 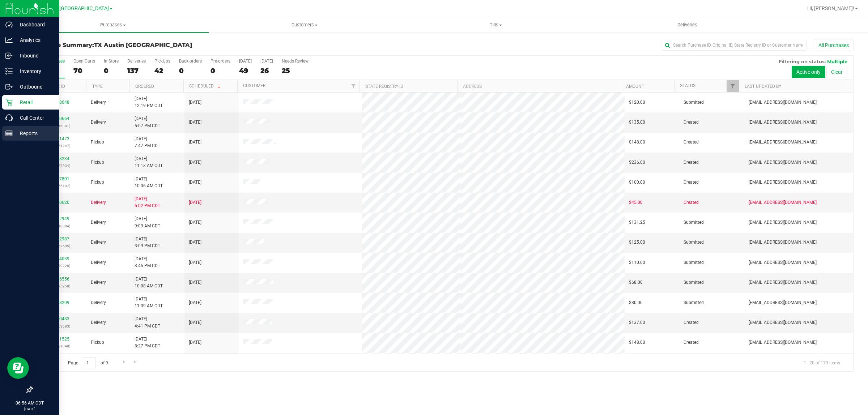 What do you see at coordinates (637, 322) in the screenshot?
I see `span: $137.00` at bounding box center [637, 322].